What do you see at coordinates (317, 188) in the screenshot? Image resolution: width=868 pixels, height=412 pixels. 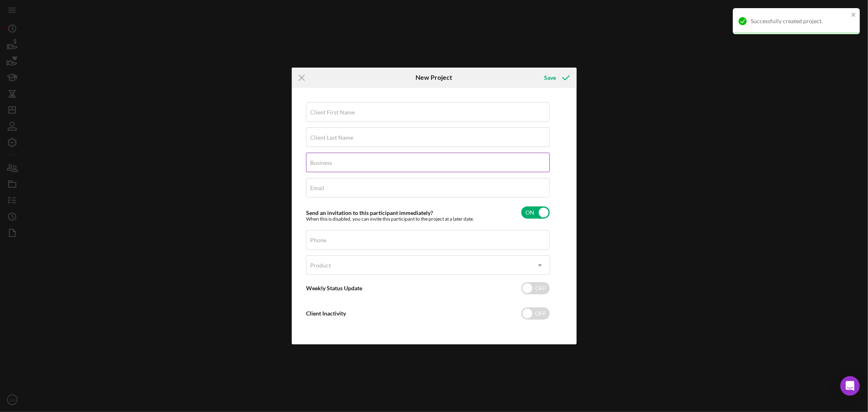 I see `label: Email` at bounding box center [317, 188].